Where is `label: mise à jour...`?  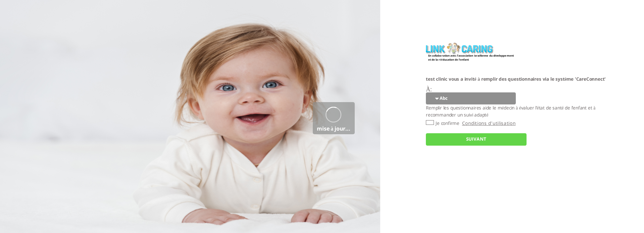 label: mise à jour... is located at coordinates (333, 130).